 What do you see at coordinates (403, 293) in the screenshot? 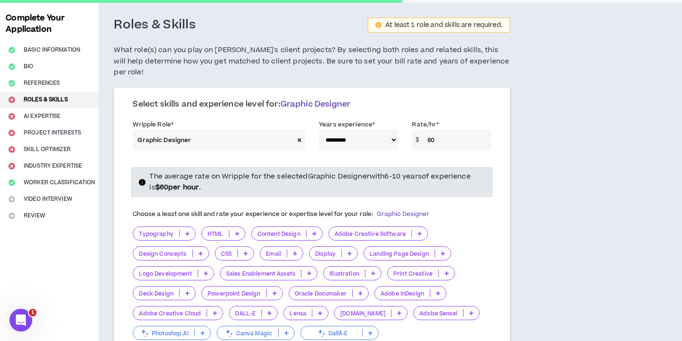
I see `p: Adobe InDesign` at bounding box center [403, 293].